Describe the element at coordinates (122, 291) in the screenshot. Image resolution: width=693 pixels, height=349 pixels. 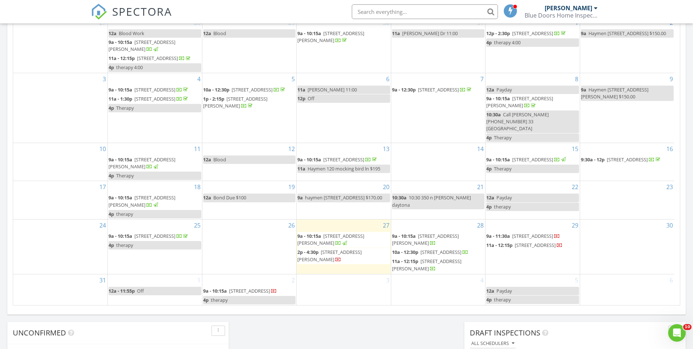
I see `span: 12a - 11:55p` at that location.